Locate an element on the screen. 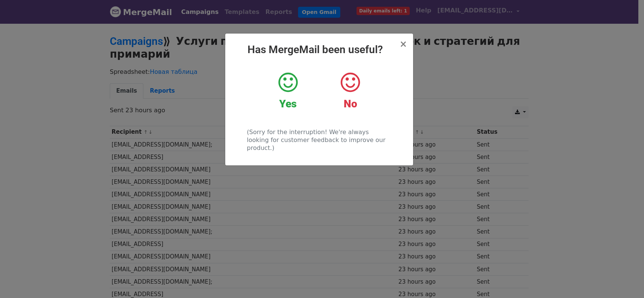 Image resolution: width=644 pixels, height=298 pixels. a: No is located at coordinates (350, 91).